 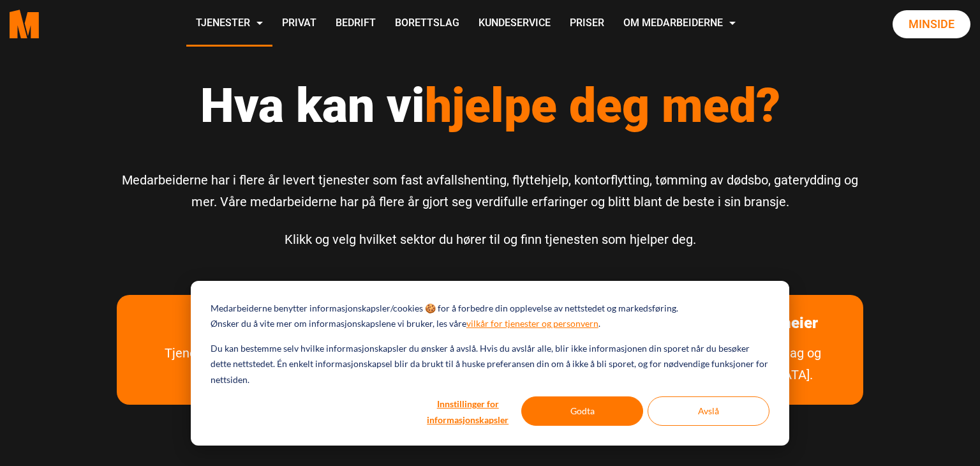 What do you see at coordinates (229, 23) in the screenshot?
I see `a: Tjenester` at bounding box center [229, 23].